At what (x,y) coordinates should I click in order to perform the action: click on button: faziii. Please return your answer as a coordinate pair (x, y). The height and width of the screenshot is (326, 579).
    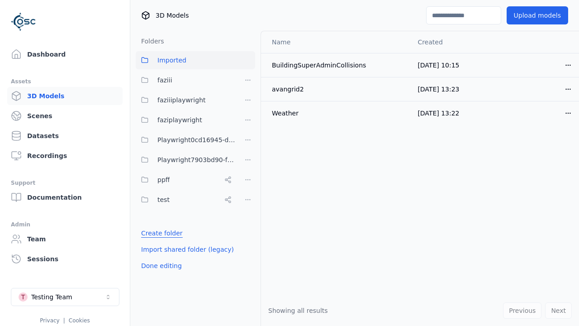
    Looking at the image, I should click on (186, 80).